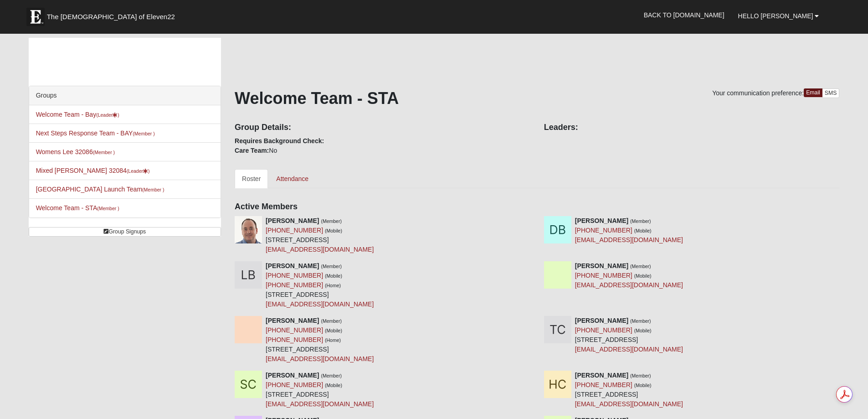 The height and width of the screenshot is (419, 868). What do you see at coordinates (537, 98) in the screenshot?
I see `h1: Welcome Team - STA` at bounding box center [537, 98].